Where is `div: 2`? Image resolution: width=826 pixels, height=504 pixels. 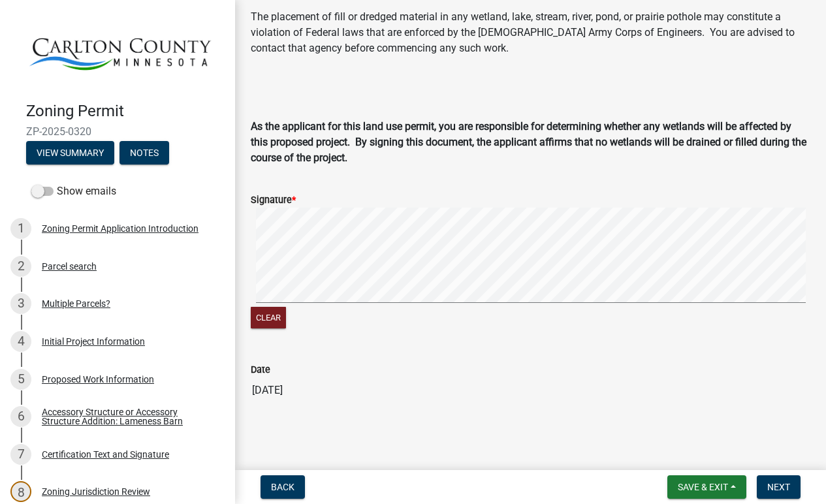
div: 2 is located at coordinates (21, 267).